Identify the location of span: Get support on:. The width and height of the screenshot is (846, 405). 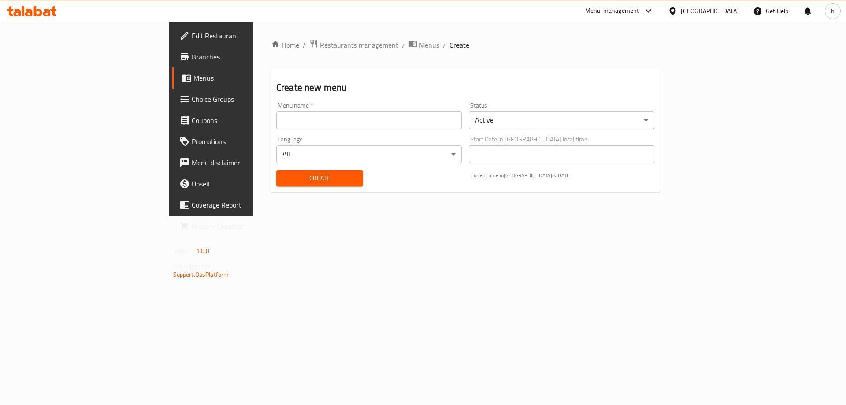
(194, 266).